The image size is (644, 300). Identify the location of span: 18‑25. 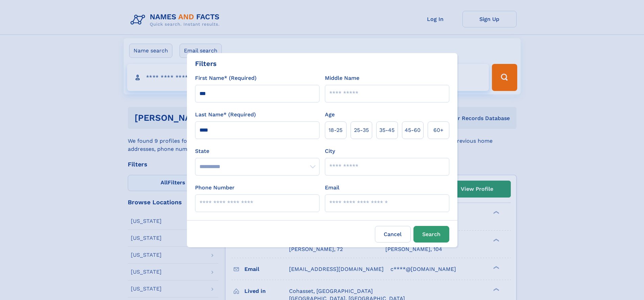
(335, 130).